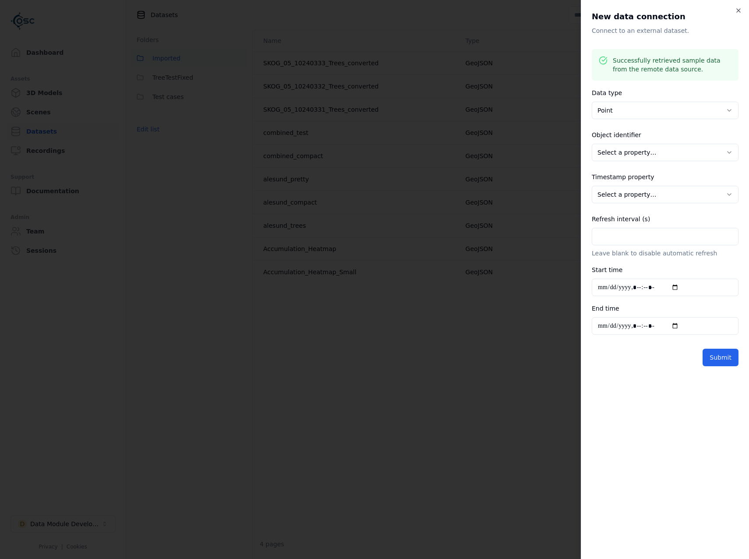 The height and width of the screenshot is (559, 749). I want to click on label: Refresh interval (s), so click(620, 219).